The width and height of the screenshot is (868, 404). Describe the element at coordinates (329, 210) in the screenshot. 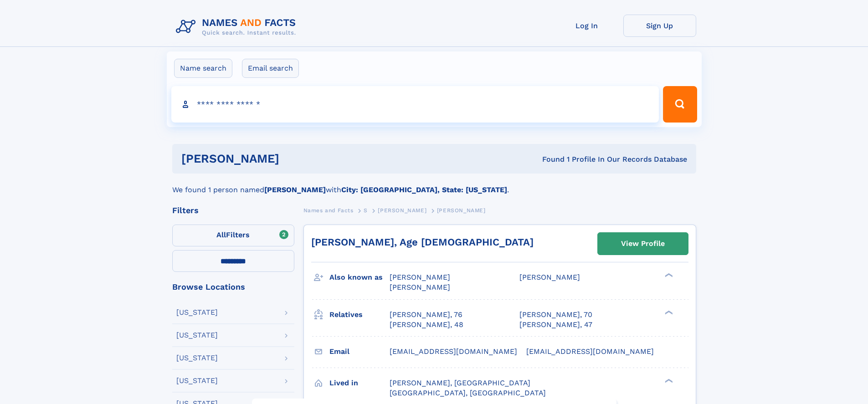

I see `a: Names and Facts` at that location.